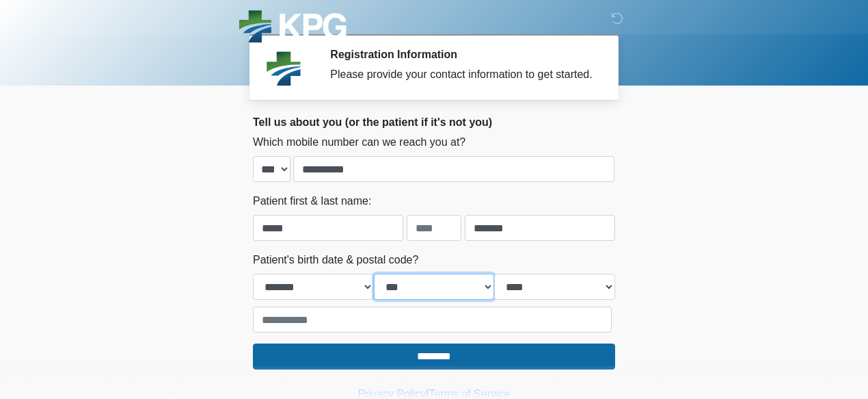 The height and width of the screenshot is (399, 868). Describe the element at coordinates (283, 68) in the screenshot. I see `img: Agent Avatar` at that location.